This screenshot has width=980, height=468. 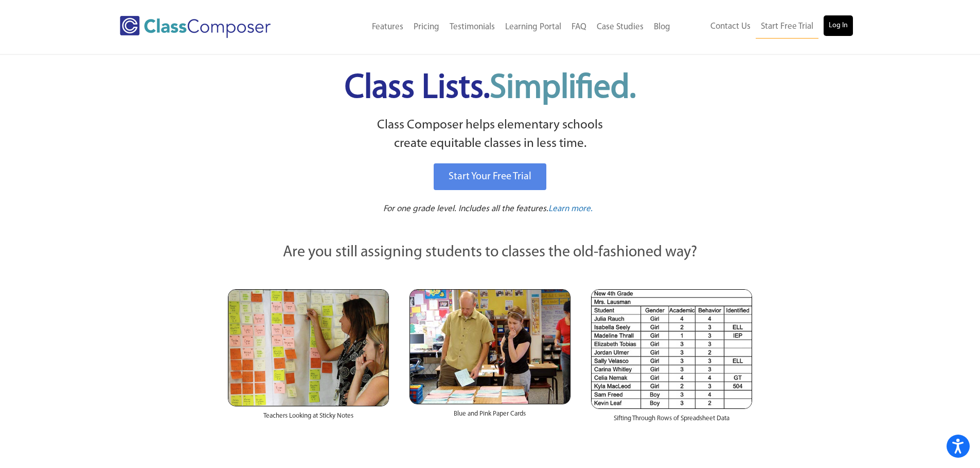 I want to click on a: Start Your Free Trial, so click(x=490, y=177).